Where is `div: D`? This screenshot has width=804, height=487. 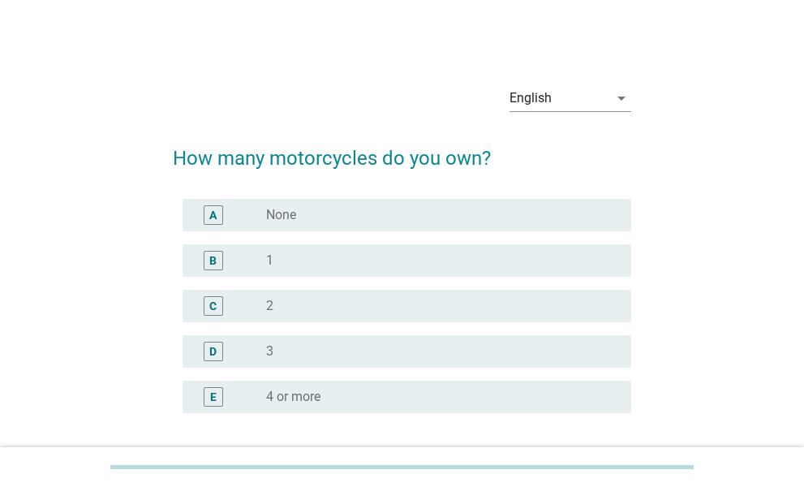
div: D is located at coordinates (212, 350).